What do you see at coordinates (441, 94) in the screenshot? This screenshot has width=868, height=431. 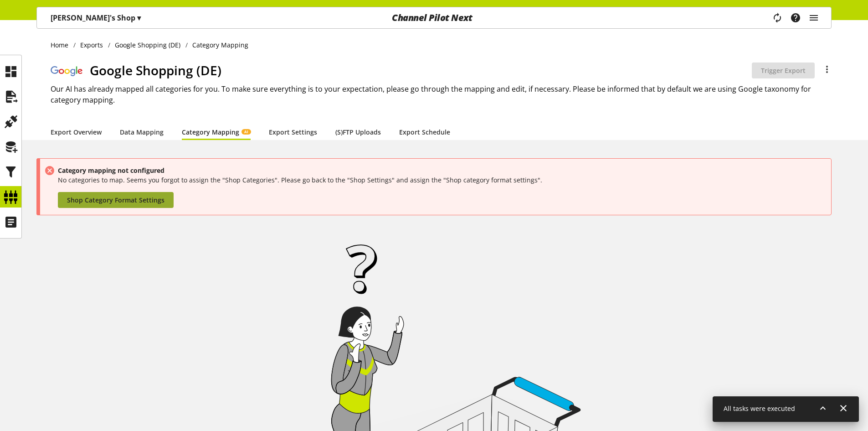 I see `h2: Our AI has already mapped all categories for you. To make sure everything is to your expectation,...` at bounding box center [441, 94].